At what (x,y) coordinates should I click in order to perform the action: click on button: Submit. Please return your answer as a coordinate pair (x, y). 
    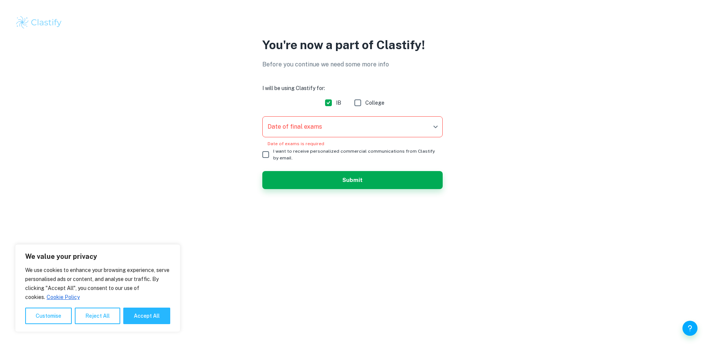
    Looking at the image, I should click on (352, 180).